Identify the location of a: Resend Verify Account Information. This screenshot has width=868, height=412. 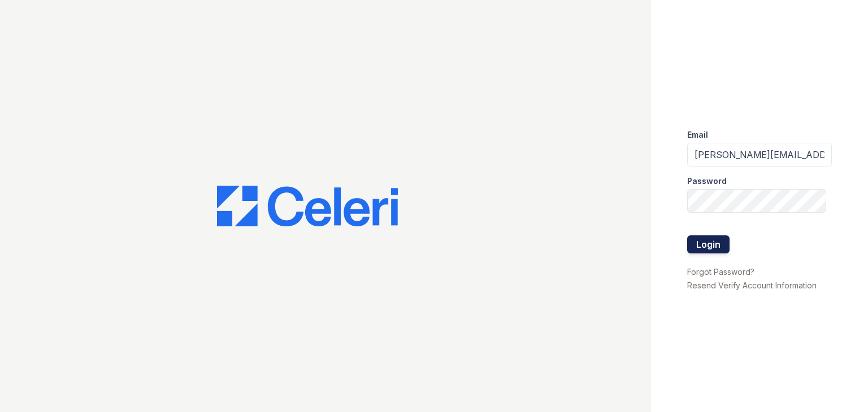
(751, 285).